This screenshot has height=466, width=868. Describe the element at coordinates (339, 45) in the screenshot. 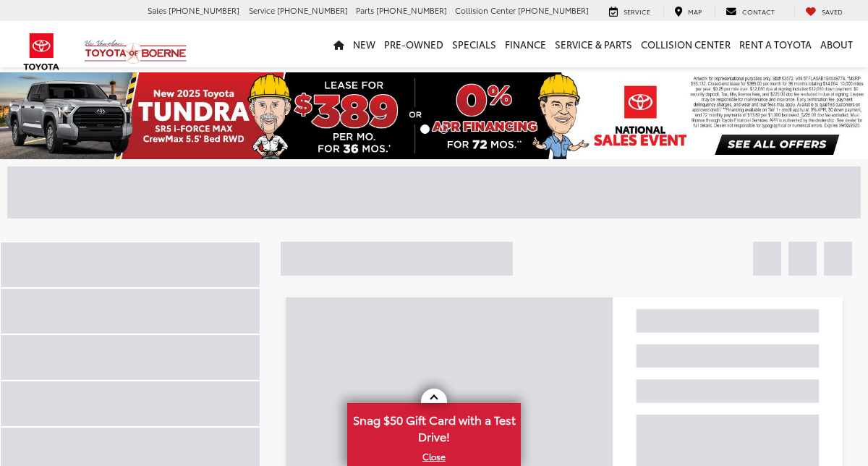

I see `a: Home` at that location.